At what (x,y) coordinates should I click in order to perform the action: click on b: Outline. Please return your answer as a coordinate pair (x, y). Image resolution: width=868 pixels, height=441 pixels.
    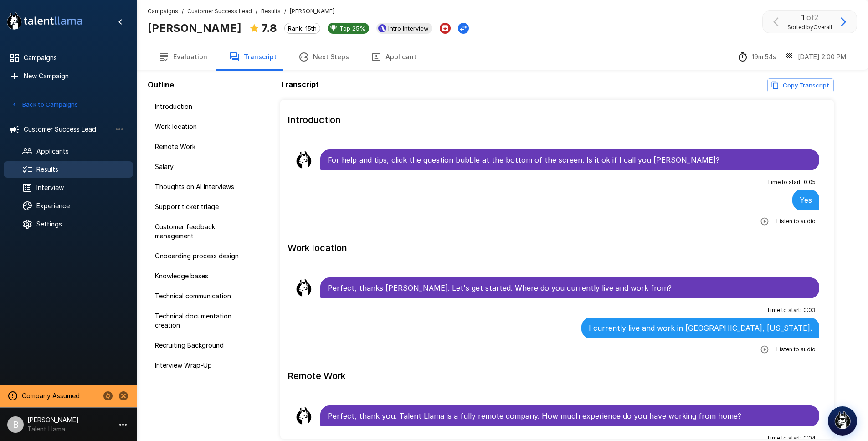
    Looking at the image, I should click on (161, 85).